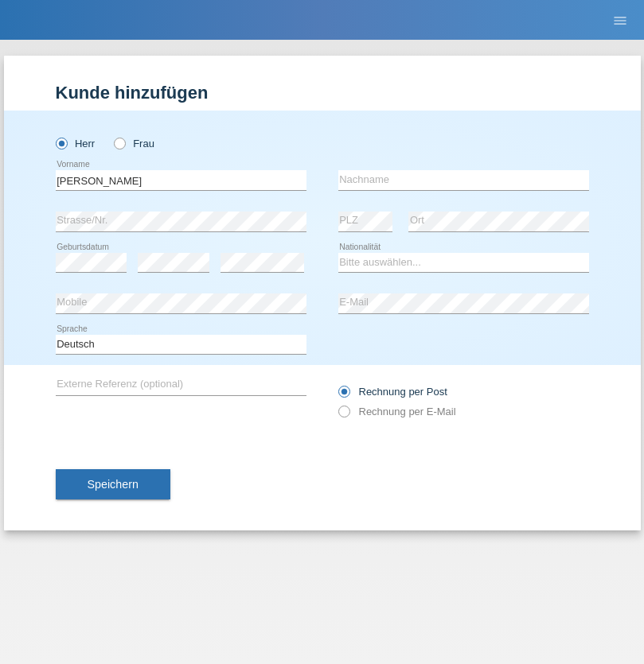 The image size is (644, 664). I want to click on label: Herr, so click(76, 143).